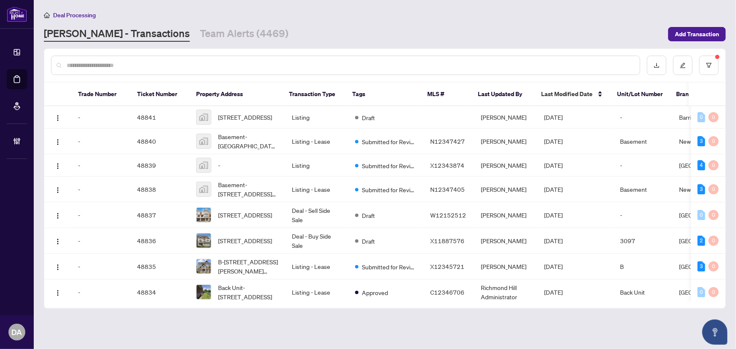  I want to click on button: edit, so click(683, 65).